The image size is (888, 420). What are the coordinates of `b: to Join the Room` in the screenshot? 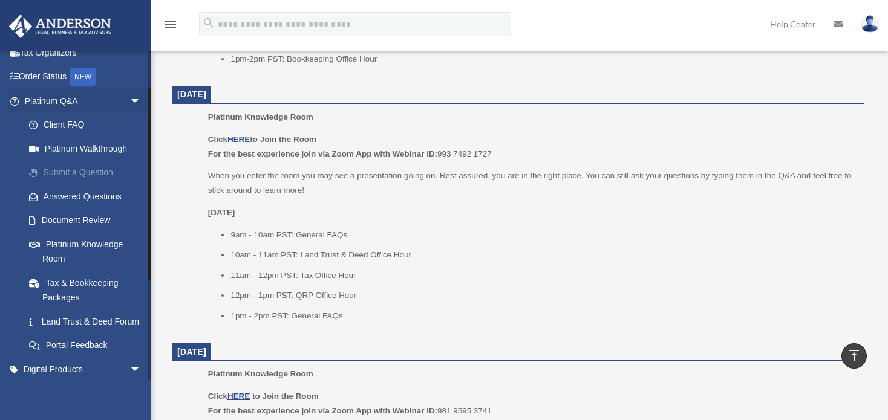 It's located at (286, 396).